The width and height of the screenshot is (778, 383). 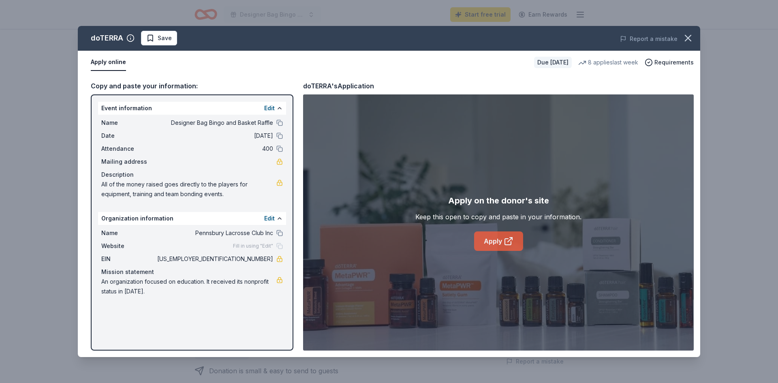 What do you see at coordinates (649, 39) in the screenshot?
I see `button: Report a mistake` at bounding box center [649, 39].